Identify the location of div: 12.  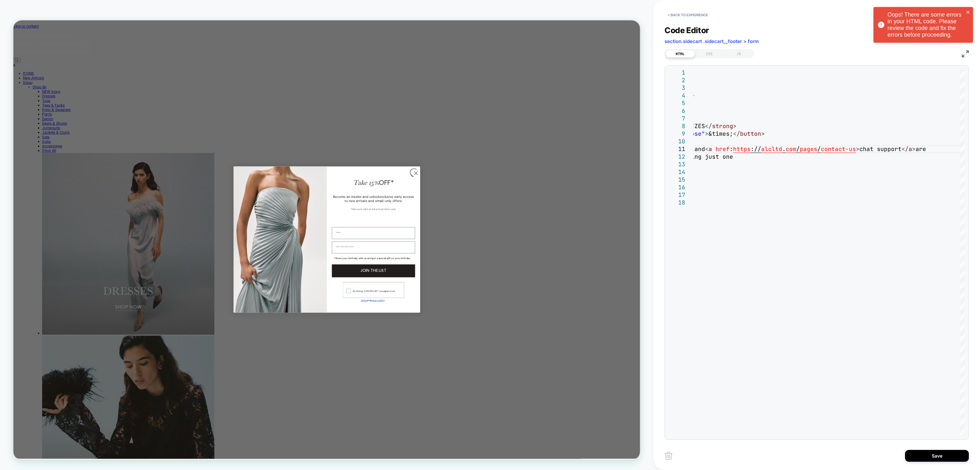
(677, 157).